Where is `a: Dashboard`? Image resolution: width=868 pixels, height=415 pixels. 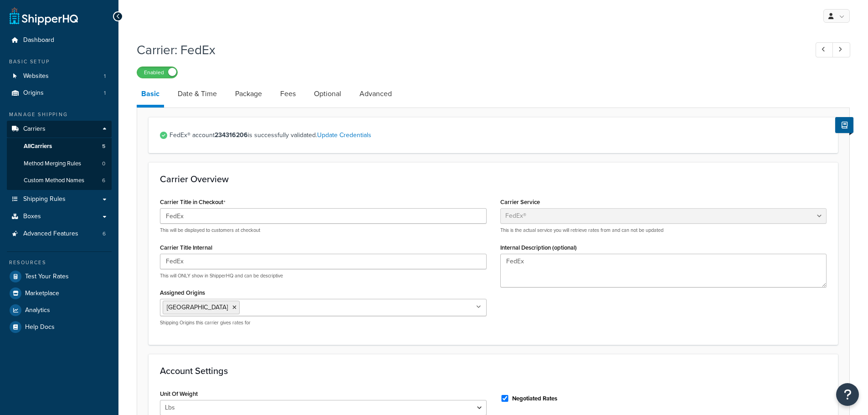 a: Dashboard is located at coordinates (59, 40).